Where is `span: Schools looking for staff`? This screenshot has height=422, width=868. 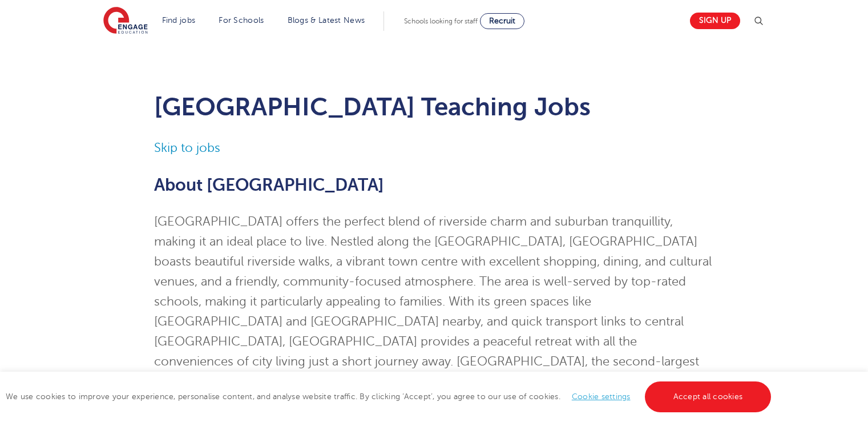 span: Schools looking for staff is located at coordinates (440, 21).